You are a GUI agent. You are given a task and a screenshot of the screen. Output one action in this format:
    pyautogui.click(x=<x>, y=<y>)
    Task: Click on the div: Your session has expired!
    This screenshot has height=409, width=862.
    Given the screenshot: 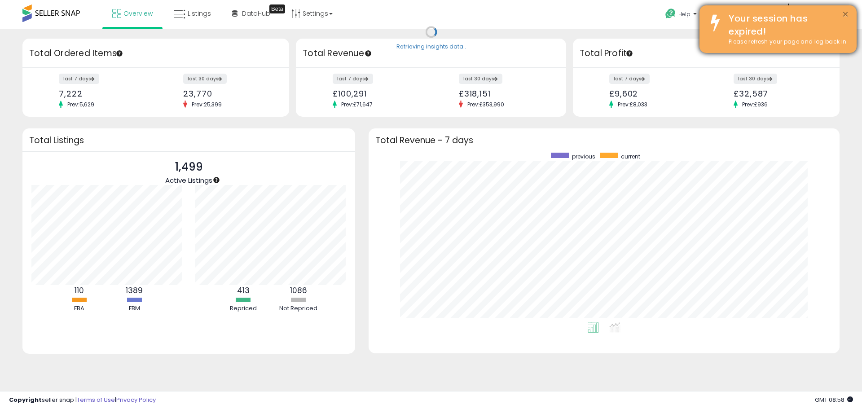 What is the action you would take?
    pyautogui.click(x=786, y=25)
    